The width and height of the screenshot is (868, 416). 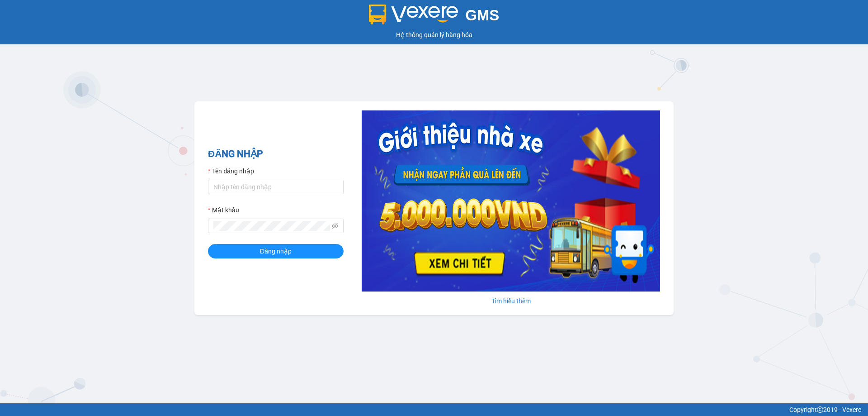 What do you see at coordinates (271, 226) in the screenshot?
I see `input: Mật khẩu` at bounding box center [271, 226].